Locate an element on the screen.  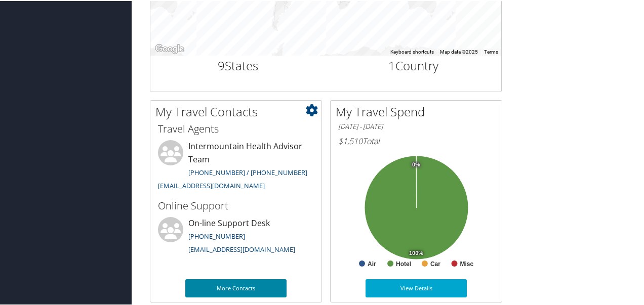
img: Google is located at coordinates (169, 48).